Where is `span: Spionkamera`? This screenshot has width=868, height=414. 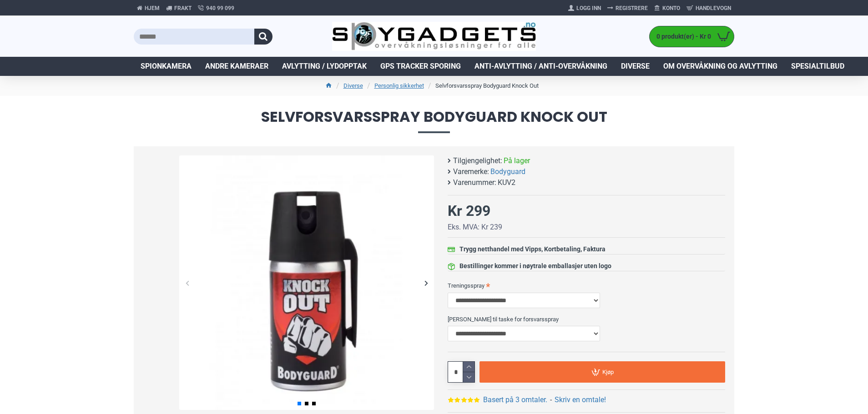 span: Spionkamera is located at coordinates (166, 66).